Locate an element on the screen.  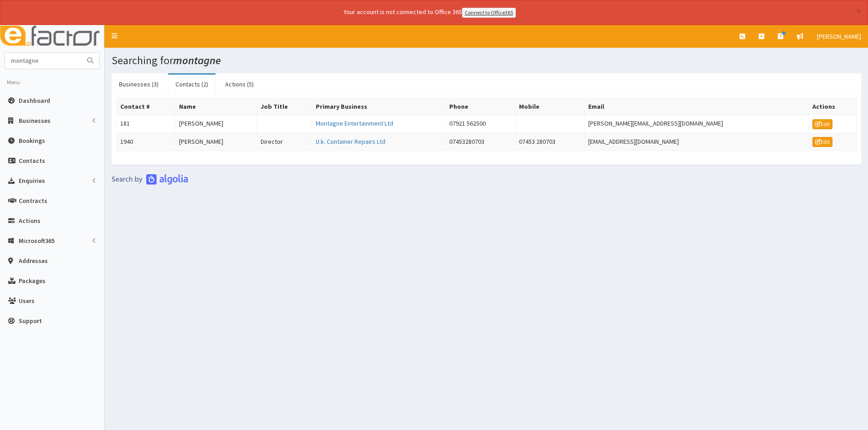
span: Support is located at coordinates (30, 321).